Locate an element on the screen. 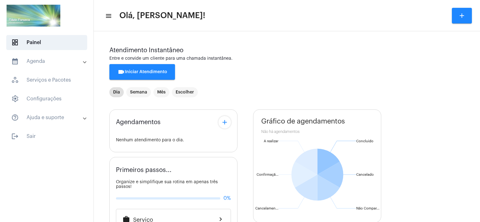  span: Organize e simplifique sua rotina em apenas três passos! is located at coordinates (167, 184).